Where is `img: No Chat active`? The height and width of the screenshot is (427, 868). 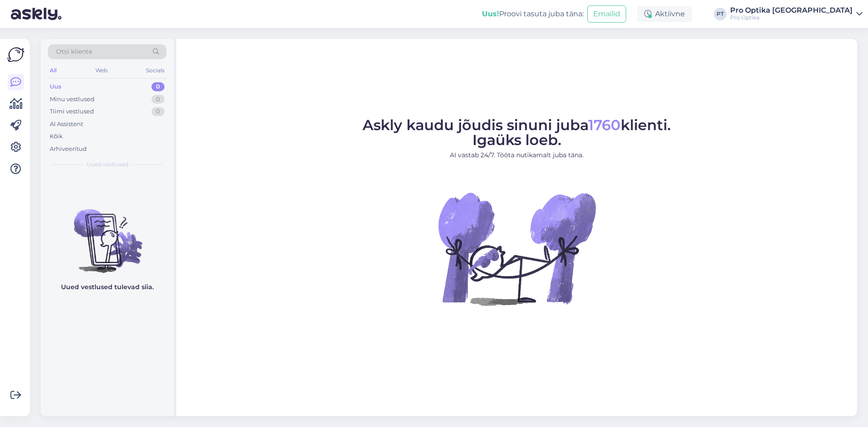
img: No Chat active is located at coordinates (517, 248).